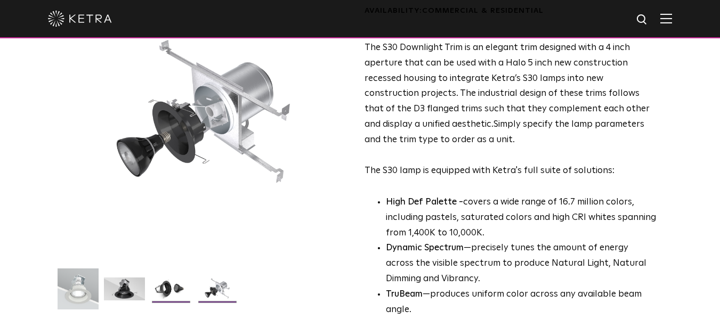  What do you see at coordinates (80, 19) in the screenshot?
I see `img: ketra-logo-2019-white` at bounding box center [80, 19].